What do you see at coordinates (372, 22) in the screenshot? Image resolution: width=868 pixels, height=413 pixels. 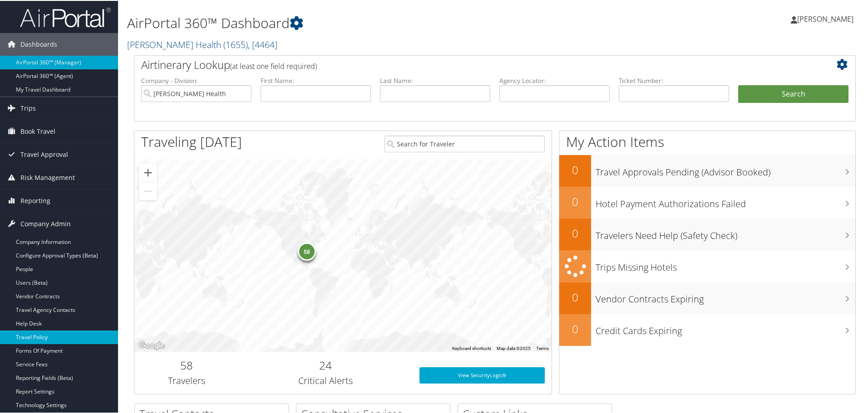 I see `h1: AirPortal 360™ Dashboard` at bounding box center [372, 22].